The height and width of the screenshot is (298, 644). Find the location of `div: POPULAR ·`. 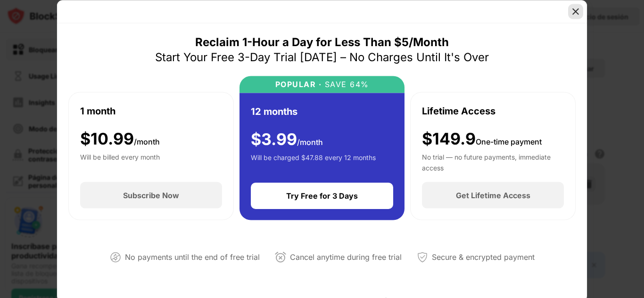

div: POPULAR · is located at coordinates (298, 84).